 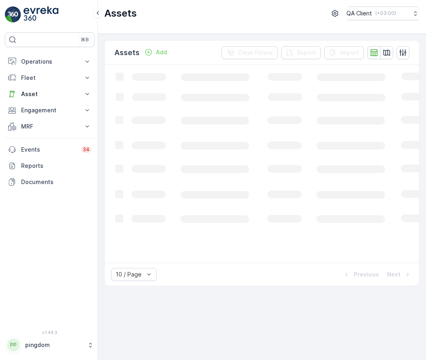 I want to click on button: Export, so click(x=301, y=53).